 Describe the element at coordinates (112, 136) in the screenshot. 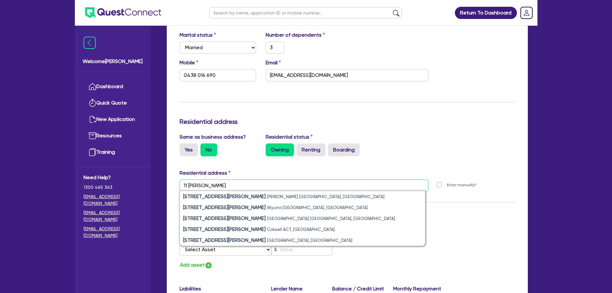

I see `a: Resources` at that location.